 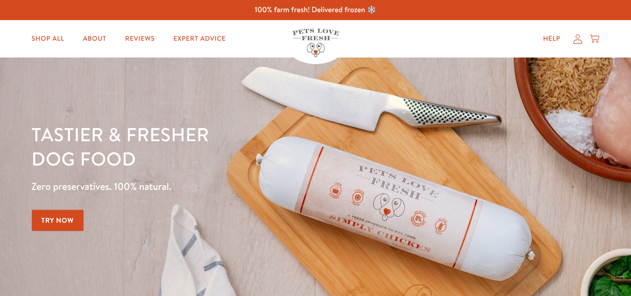 What do you see at coordinates (552, 39) in the screenshot?
I see `a: Help` at bounding box center [552, 39].